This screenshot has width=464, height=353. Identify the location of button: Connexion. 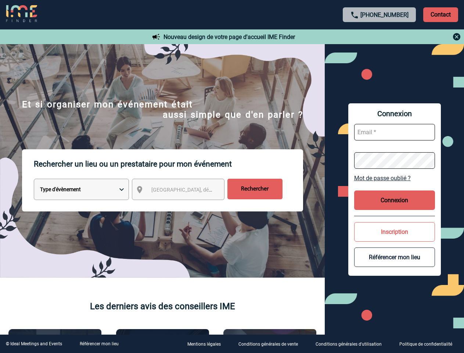
(395, 200).